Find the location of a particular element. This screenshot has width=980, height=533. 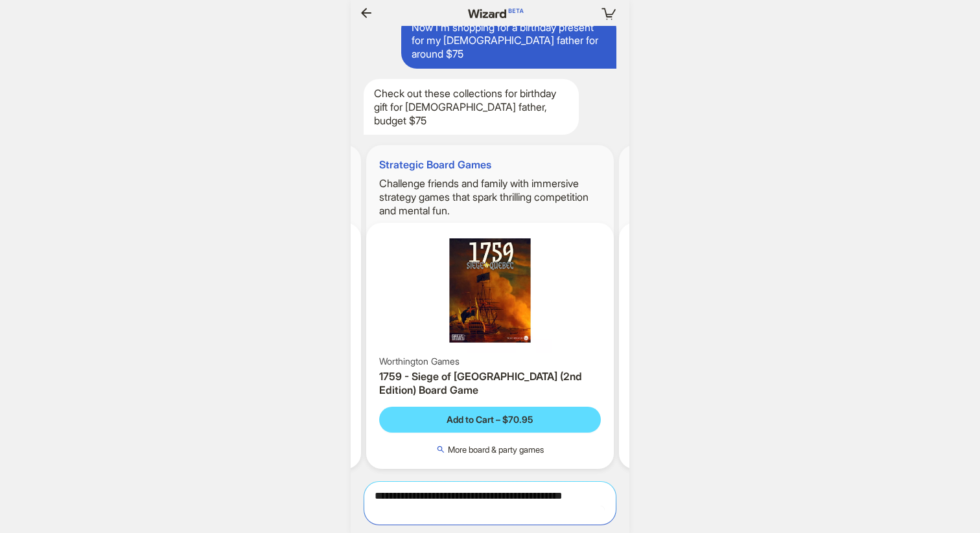

h1: Best Over-ear Headphones is located at coordinates (743, 158).